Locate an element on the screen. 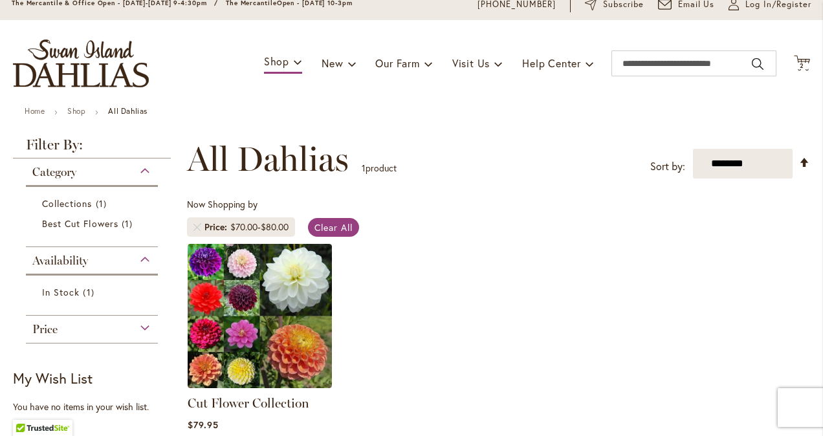 The height and width of the screenshot is (436, 823). span: $80.00 is located at coordinates (274, 226).